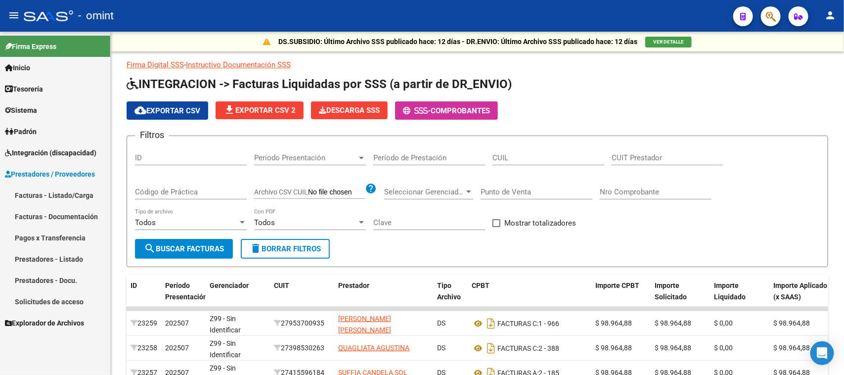 The height and width of the screenshot is (375, 844). Describe the element at coordinates (302, 297) in the screenshot. I see `datatable-header-cell: CUIT` at that location.